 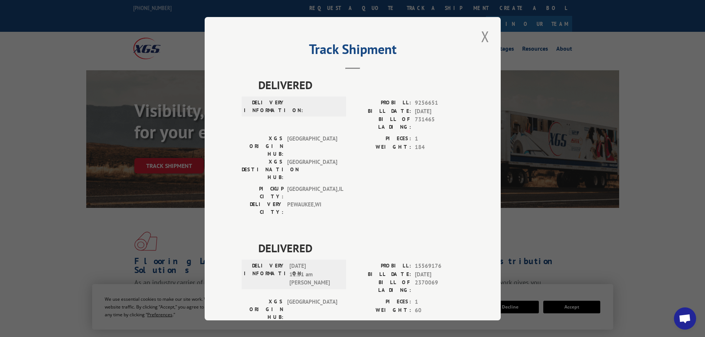 I want to click on span: PEWAUKEE , WI, so click(x=312, y=208).